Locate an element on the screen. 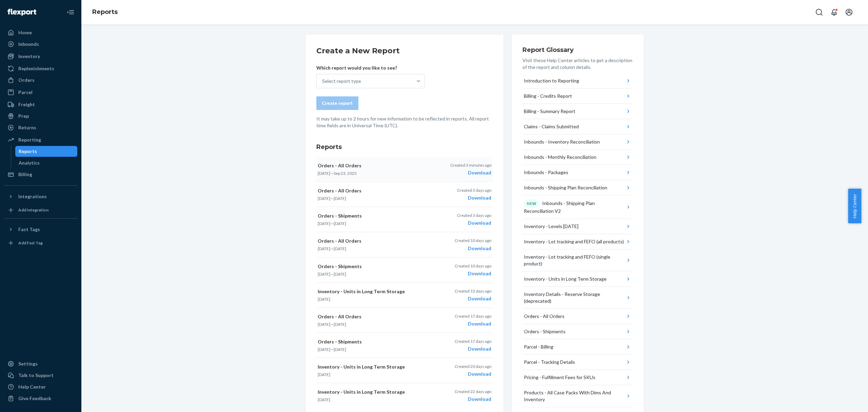  a: Analytics is located at coordinates (47, 163).